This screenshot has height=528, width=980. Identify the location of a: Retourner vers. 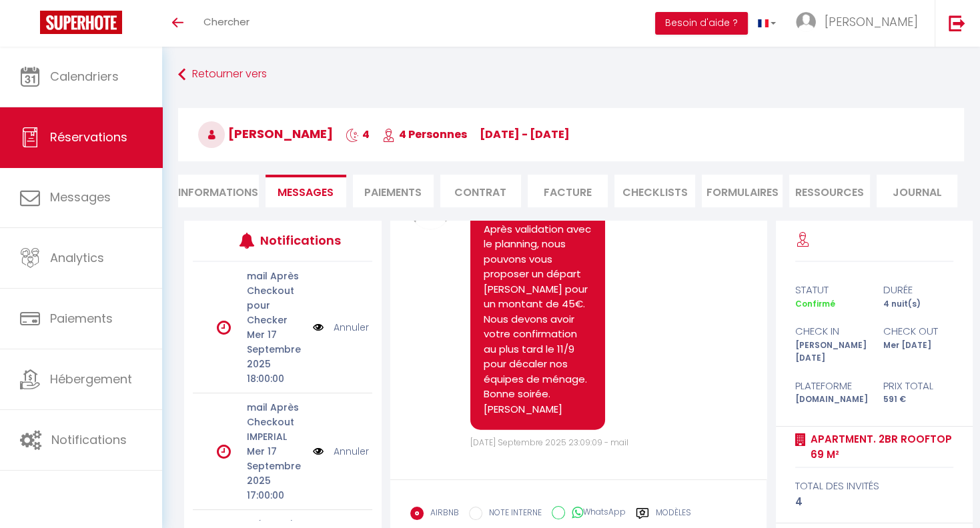
(571, 75).